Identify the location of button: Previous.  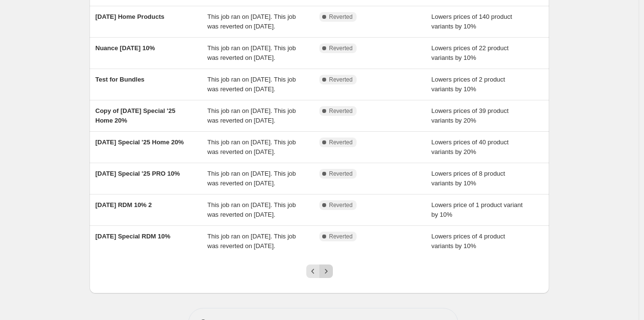
(313, 272).